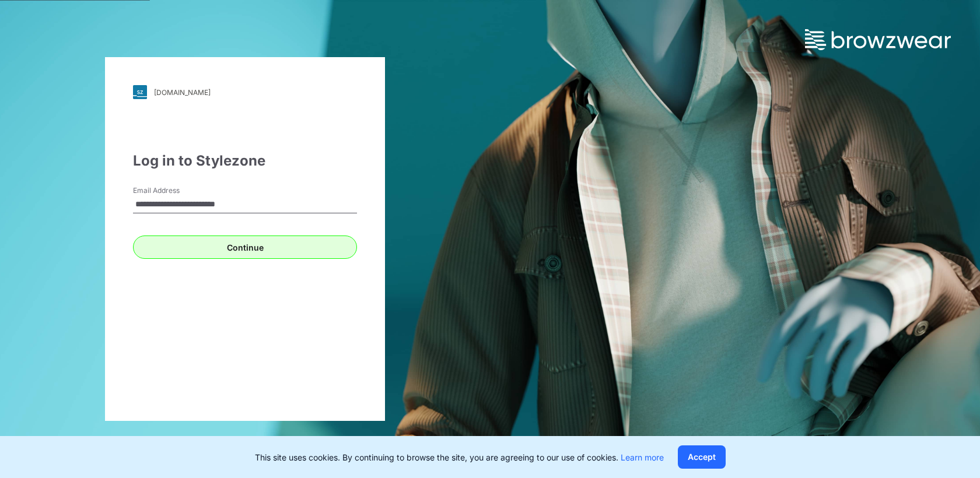  What do you see at coordinates (702, 457) in the screenshot?
I see `button: Accept` at bounding box center [702, 457].